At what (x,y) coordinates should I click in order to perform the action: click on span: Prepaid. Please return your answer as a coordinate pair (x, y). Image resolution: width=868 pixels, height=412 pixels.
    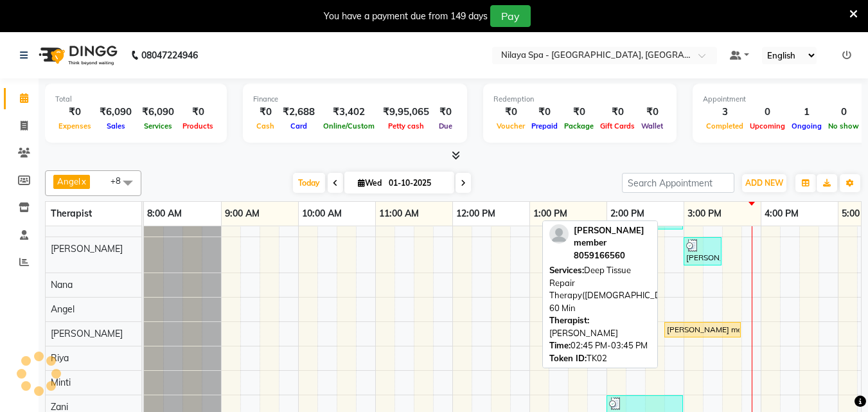
    Looking at the image, I should click on (544, 126).